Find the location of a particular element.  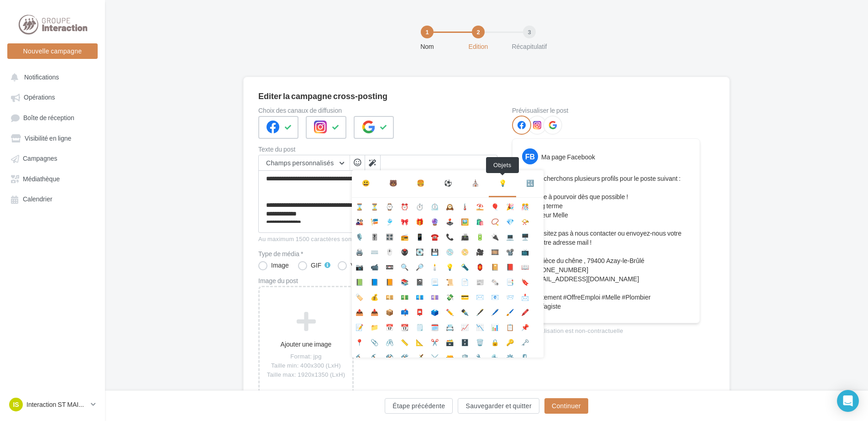

button: Notifications is located at coordinates (50, 77).